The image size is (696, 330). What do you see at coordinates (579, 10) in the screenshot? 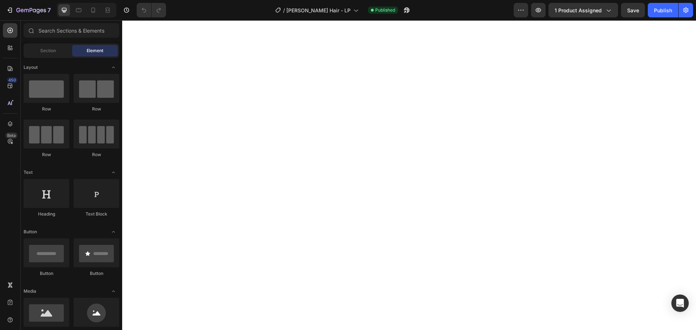
I see `span: 1 product assigned` at bounding box center [579, 10].